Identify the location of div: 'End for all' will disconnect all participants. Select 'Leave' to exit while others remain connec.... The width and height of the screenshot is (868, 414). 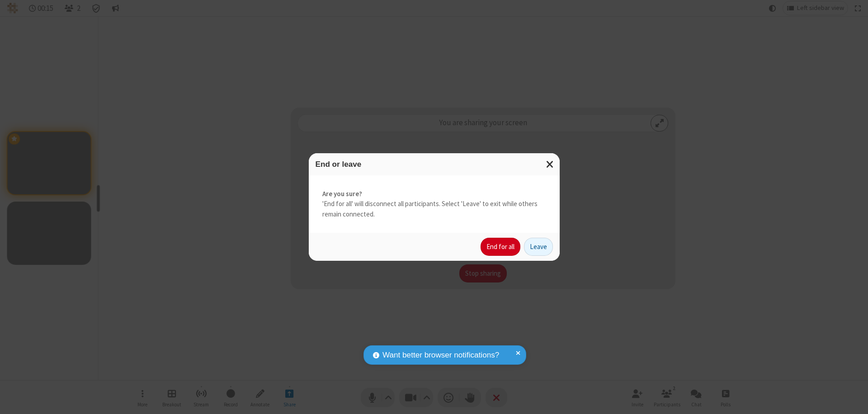
(434, 204).